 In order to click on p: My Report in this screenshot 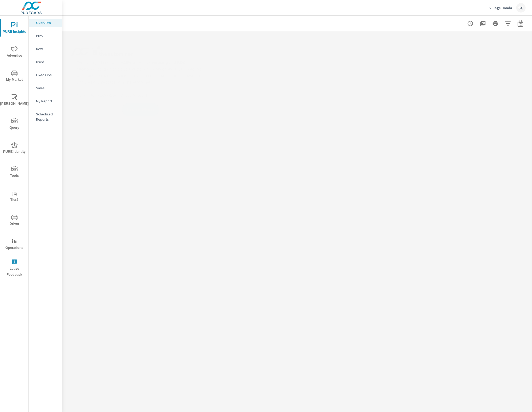, I will do `click(47, 101)`.